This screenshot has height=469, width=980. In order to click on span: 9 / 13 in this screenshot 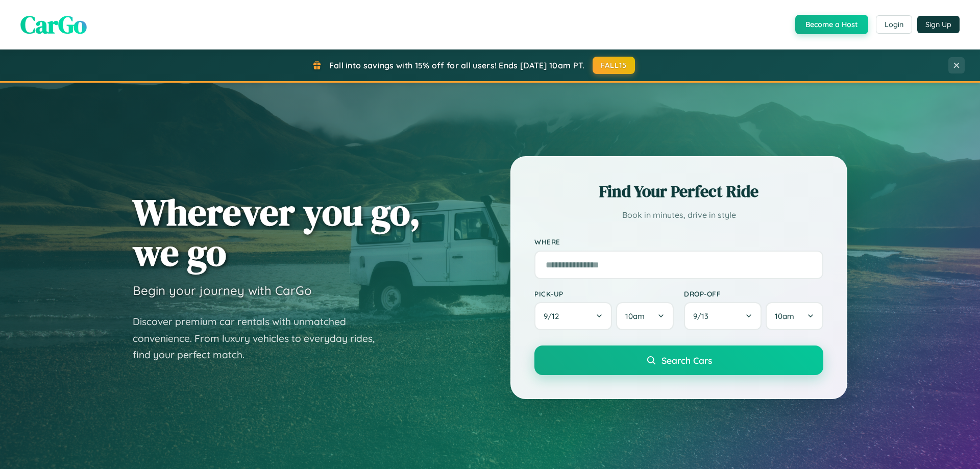, I will do `click(703, 316)`.